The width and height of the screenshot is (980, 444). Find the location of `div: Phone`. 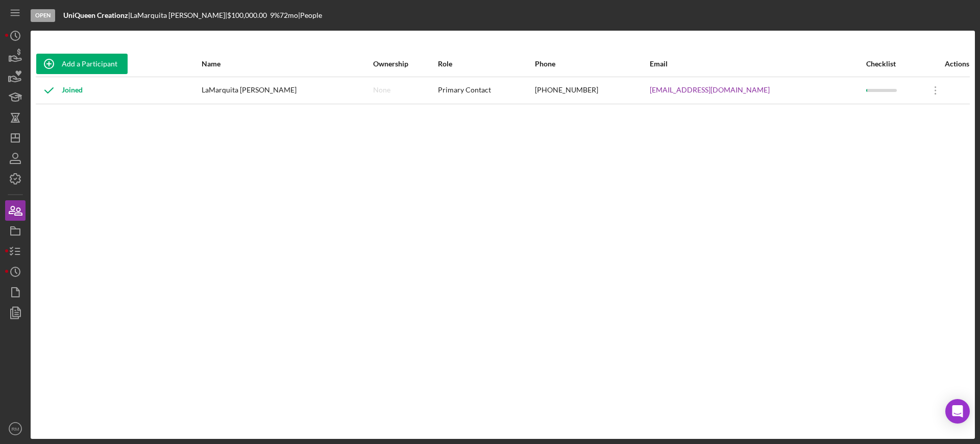

div: Phone is located at coordinates (591, 64).